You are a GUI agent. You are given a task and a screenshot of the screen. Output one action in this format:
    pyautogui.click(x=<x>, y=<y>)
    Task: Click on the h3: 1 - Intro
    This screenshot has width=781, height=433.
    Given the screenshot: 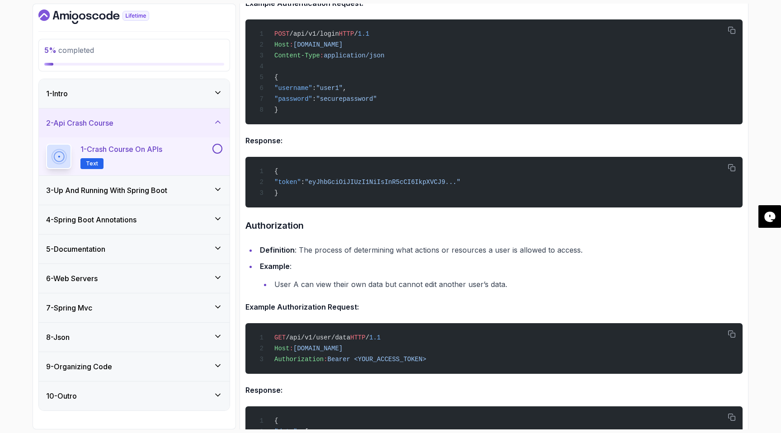 What is the action you would take?
    pyautogui.click(x=57, y=94)
    